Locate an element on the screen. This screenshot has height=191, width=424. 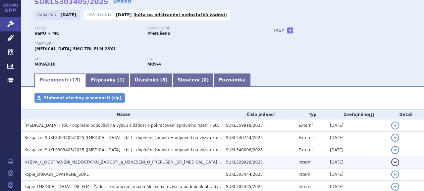
th: Číslo jednací is located at coordinates (259, 115).